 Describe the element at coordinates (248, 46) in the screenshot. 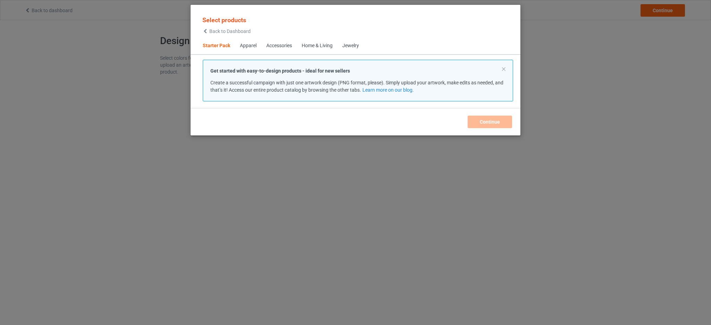

I see `div: Apparel` at that location.